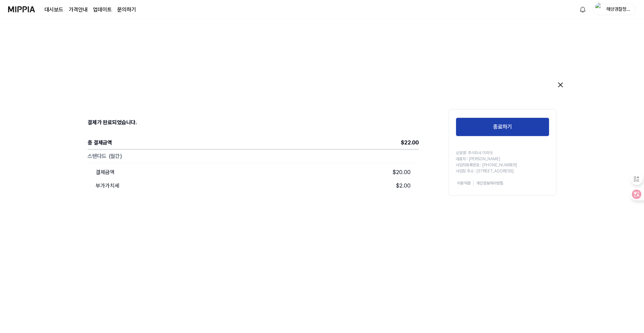 This screenshot has height=333, width=644. I want to click on a: 대시보드, so click(54, 10).